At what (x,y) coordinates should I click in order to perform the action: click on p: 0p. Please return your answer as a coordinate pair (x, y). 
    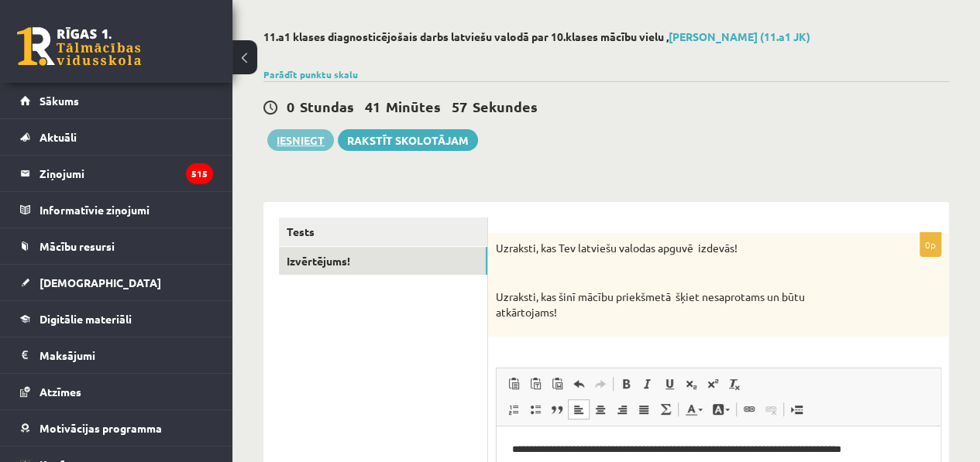
    Looking at the image, I should click on (930, 244).